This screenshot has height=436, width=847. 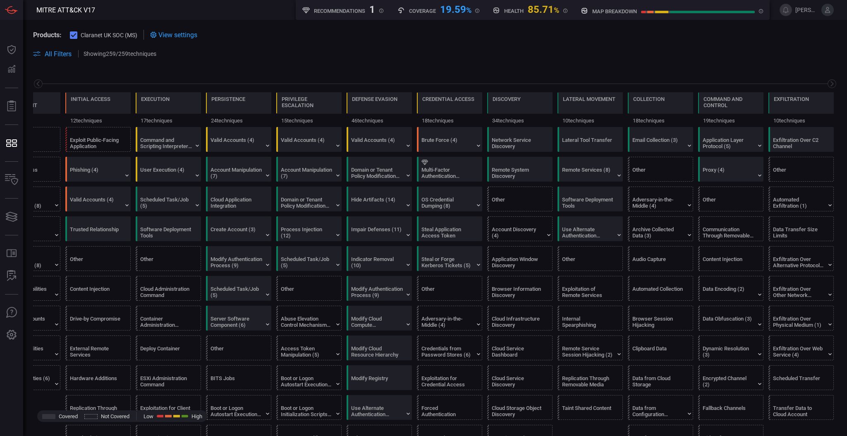 What do you see at coordinates (658, 262) in the screenshot?
I see `div: Audio Capture` at bounding box center [658, 262].